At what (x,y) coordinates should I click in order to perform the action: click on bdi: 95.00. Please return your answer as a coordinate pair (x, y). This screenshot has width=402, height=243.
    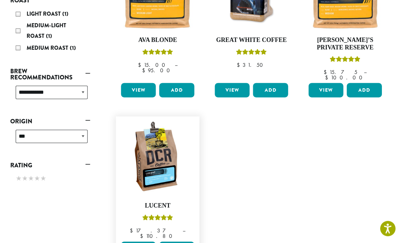
    Looking at the image, I should click on (157, 70).